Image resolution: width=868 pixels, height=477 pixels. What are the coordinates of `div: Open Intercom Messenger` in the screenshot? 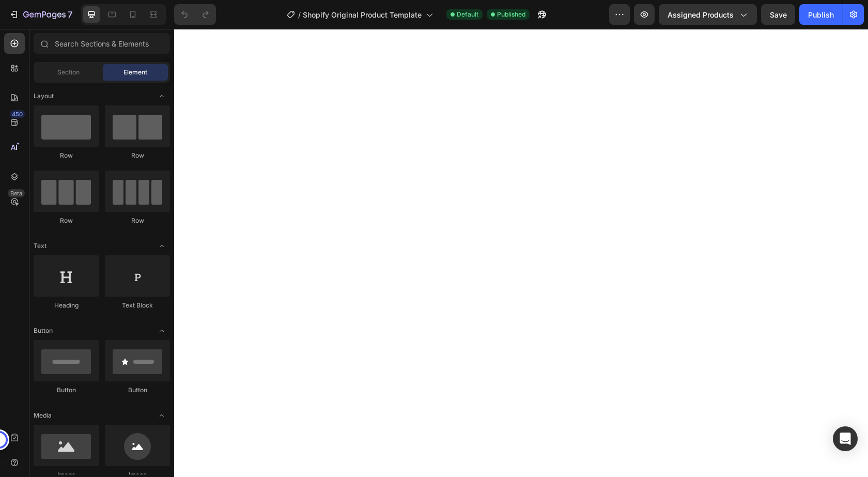 It's located at (845, 438).